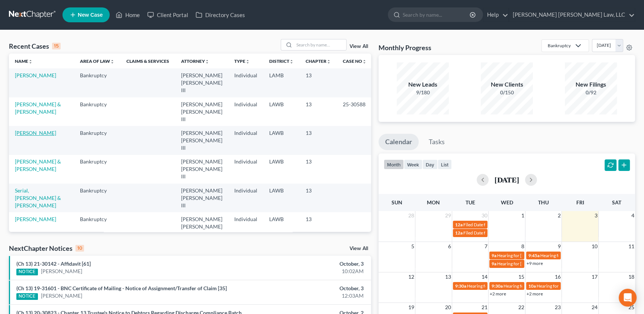 This screenshot has width=644, height=314. Describe the element at coordinates (411, 216) in the screenshot. I see `span: 28` at that location.